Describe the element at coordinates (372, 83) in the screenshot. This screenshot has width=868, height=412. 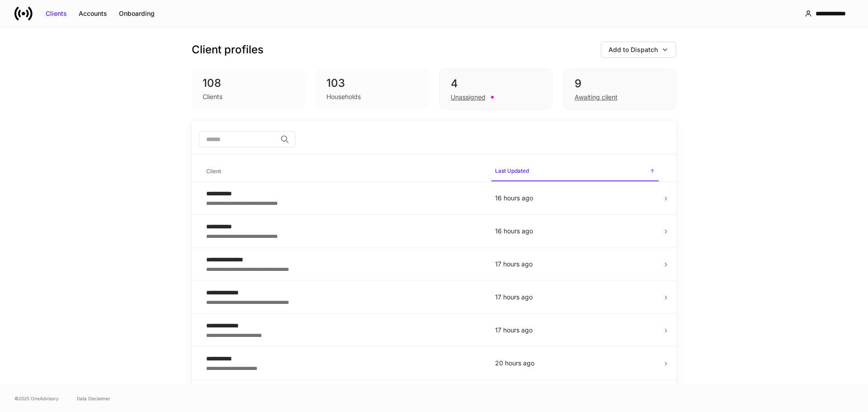
I see `div: 103` at that location.